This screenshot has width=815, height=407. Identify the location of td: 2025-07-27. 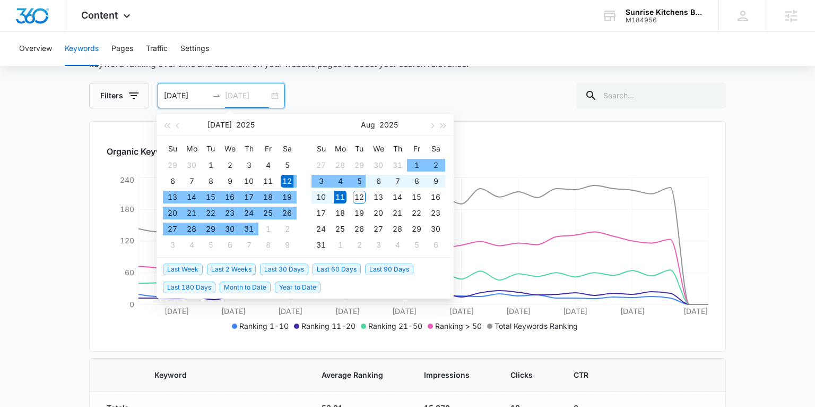
(172, 229).